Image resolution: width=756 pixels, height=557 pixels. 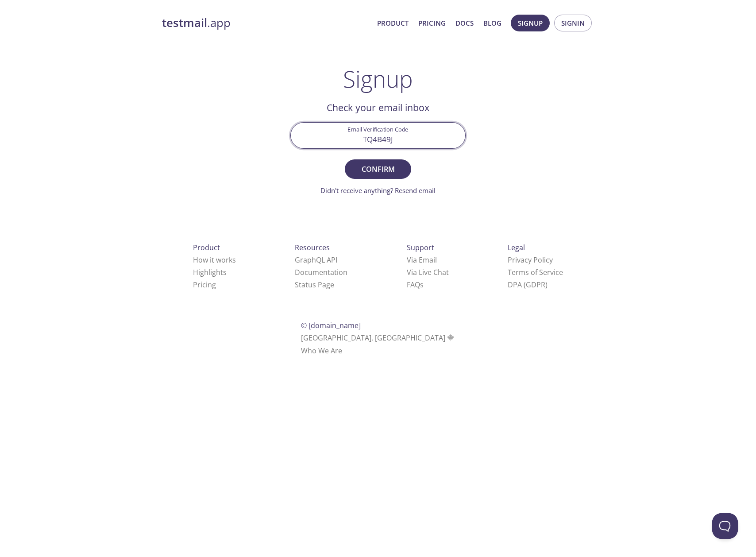 I want to click on a: How it works, so click(x=214, y=260).